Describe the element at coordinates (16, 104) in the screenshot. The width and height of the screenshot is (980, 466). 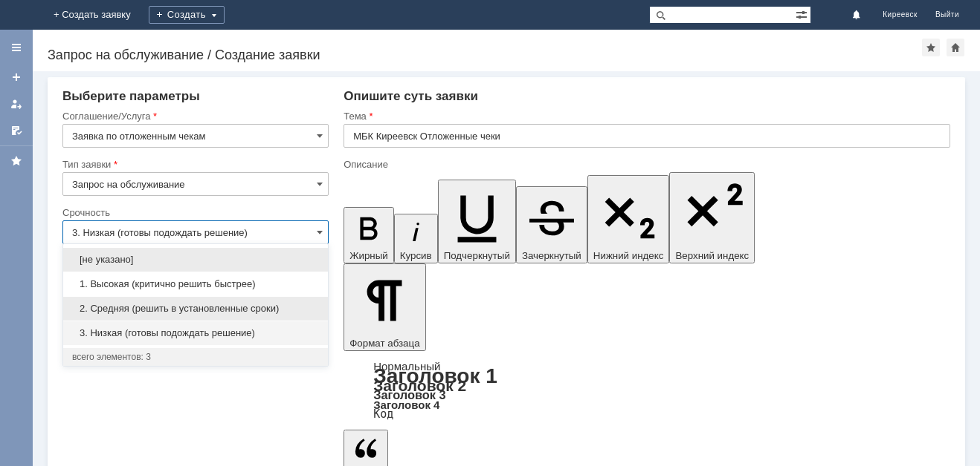
I see `a: Мои заявки` at that location.